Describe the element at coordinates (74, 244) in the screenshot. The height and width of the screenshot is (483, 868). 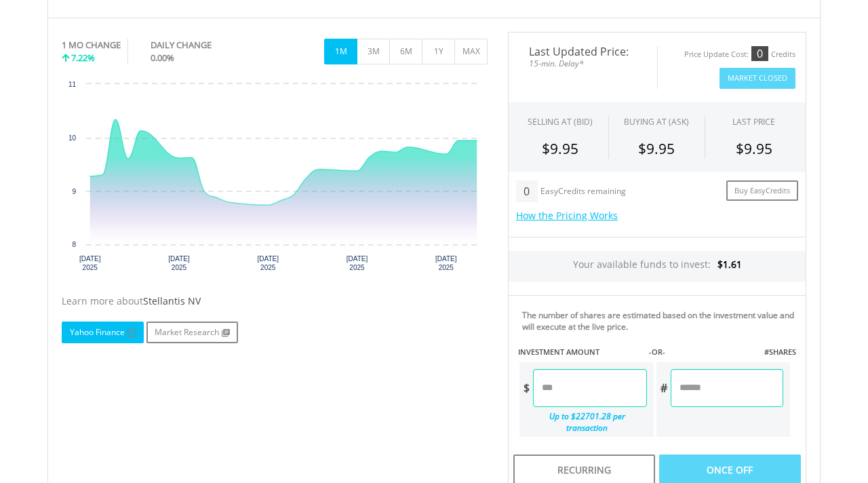
I see `text: 8` at that location.